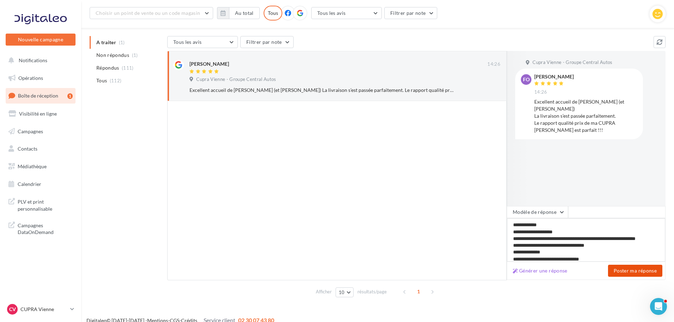 The height and width of the screenshot is (322, 674). I want to click on span: Tous, so click(102, 80).